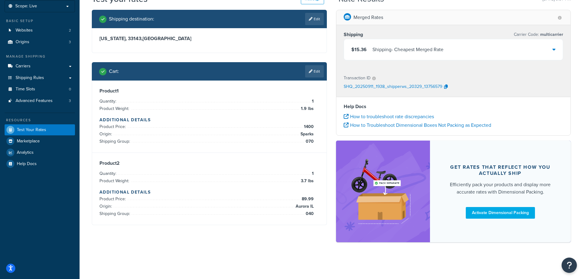 The height and width of the screenshot is (279, 583). What do you see at coordinates (132, 19) in the screenshot?
I see `h2: Shipping destination :` at bounding box center [132, 19].